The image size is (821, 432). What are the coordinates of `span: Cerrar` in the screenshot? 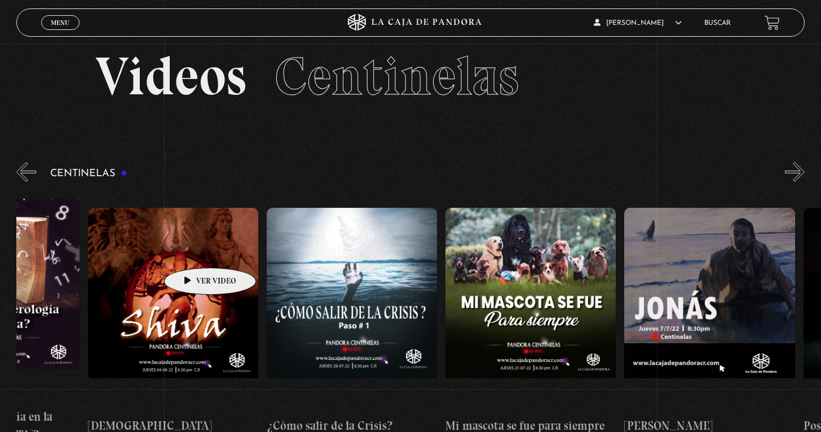 It's located at (60, 33).